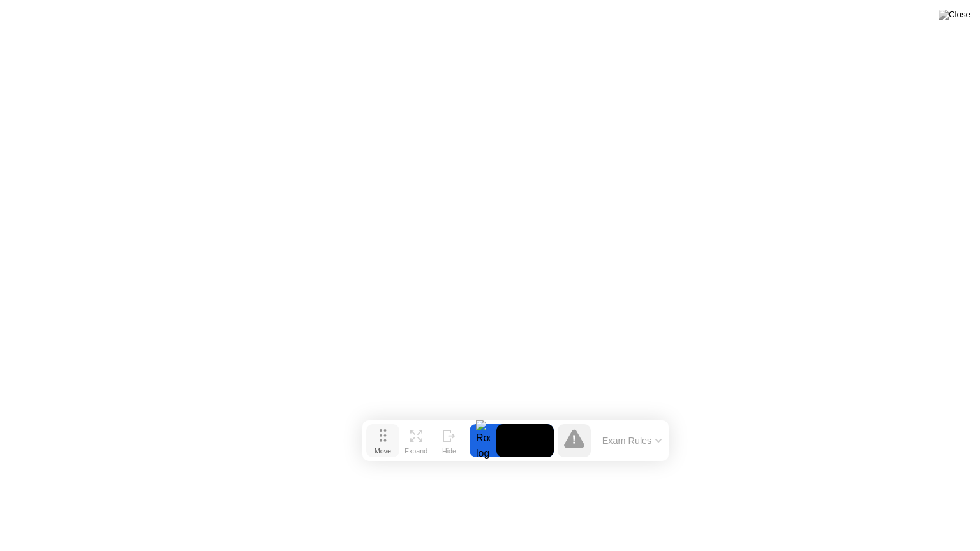 This screenshot has width=980, height=551. I want to click on button: Exam Rules, so click(632, 441).